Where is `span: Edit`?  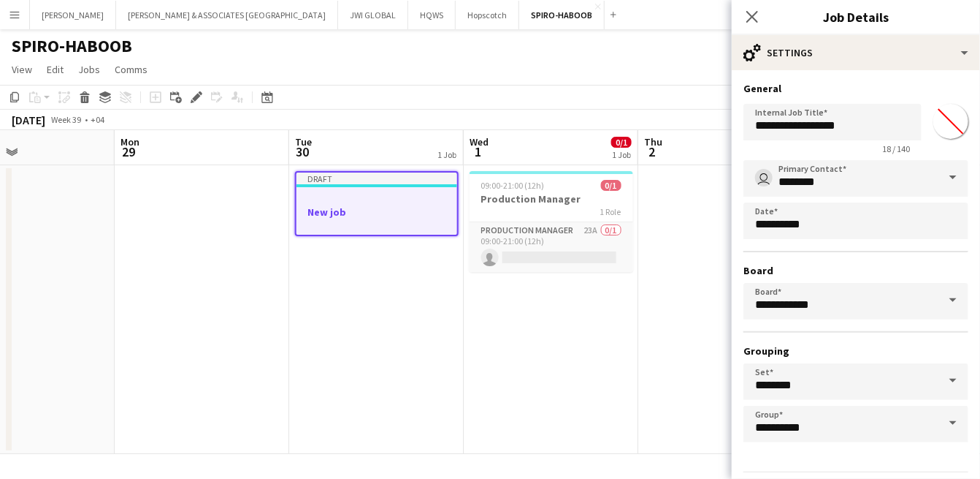
span: Edit is located at coordinates (55, 70).